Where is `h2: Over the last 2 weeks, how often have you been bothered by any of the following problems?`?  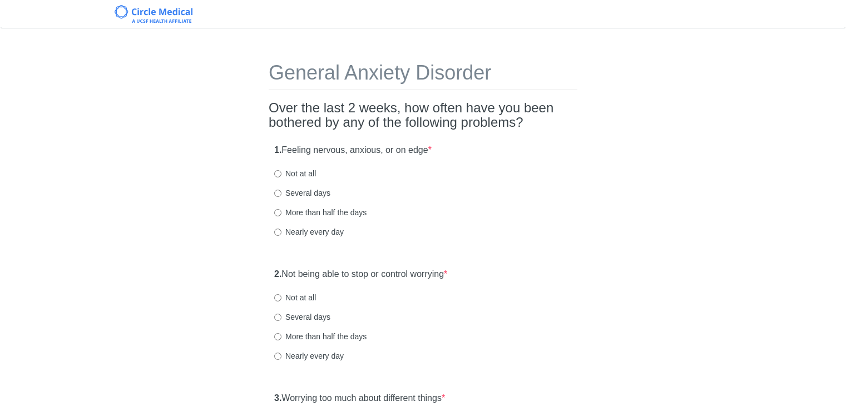 h2: Over the last 2 weeks, how often have you been bothered by any of the following problems? is located at coordinates (423, 115).